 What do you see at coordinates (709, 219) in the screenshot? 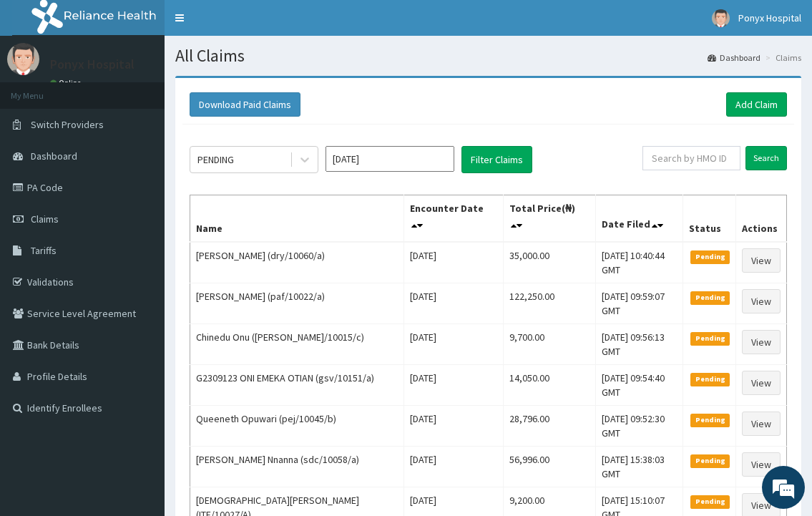
I see `th: Status` at bounding box center [709, 219].